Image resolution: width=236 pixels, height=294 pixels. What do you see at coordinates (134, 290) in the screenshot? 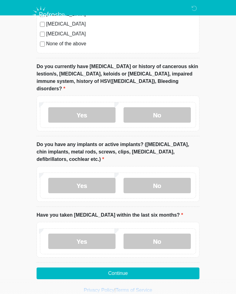
I see `a: Terms of Service` at bounding box center [134, 290].